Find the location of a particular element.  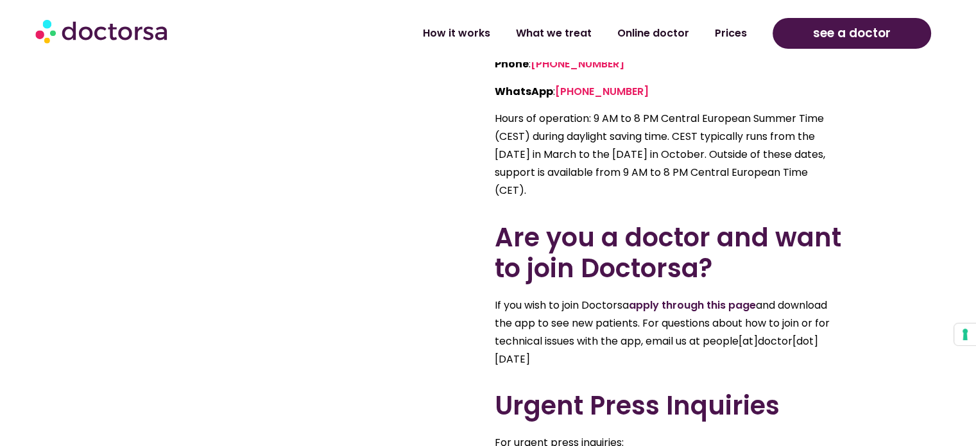

a: see a doctor is located at coordinates (852, 33).